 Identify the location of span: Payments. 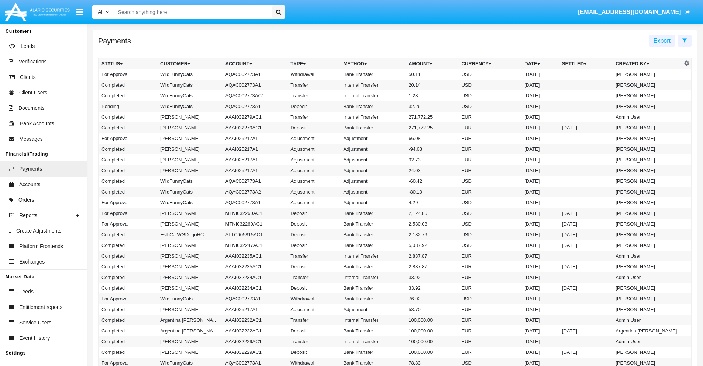
(31, 169).